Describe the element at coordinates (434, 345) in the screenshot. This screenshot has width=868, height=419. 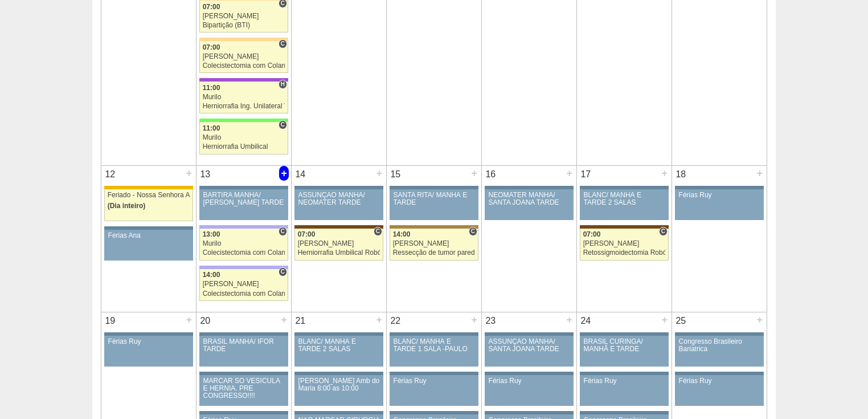
I see `div: BLANC/ MANHÃ E TARDE 1 SALA -PAULO` at that location.